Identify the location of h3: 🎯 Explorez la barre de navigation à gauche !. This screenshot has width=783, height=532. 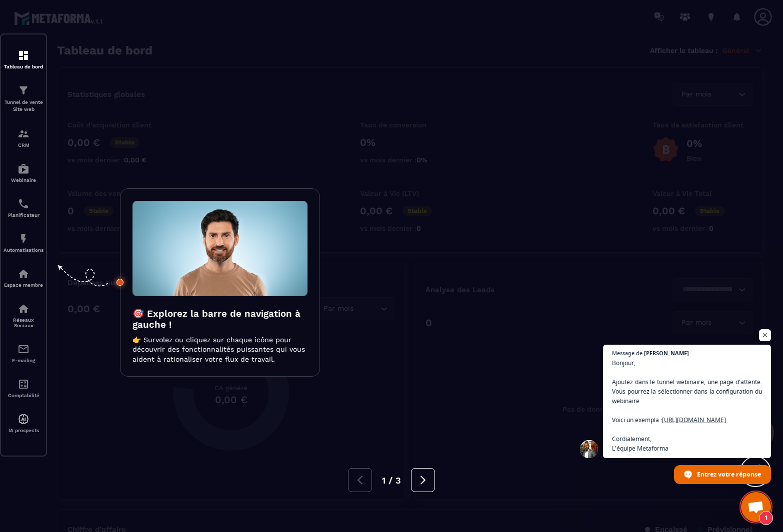
(220, 319).